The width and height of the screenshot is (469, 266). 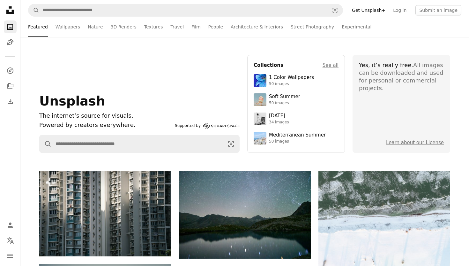 I want to click on div: All images can be downloaded and used for personal or commercial projects., so click(x=401, y=77).